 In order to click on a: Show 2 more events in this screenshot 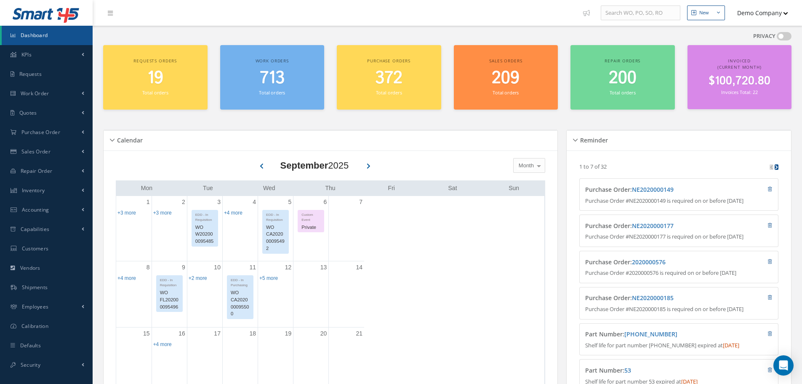, I will do `click(198, 278)`.